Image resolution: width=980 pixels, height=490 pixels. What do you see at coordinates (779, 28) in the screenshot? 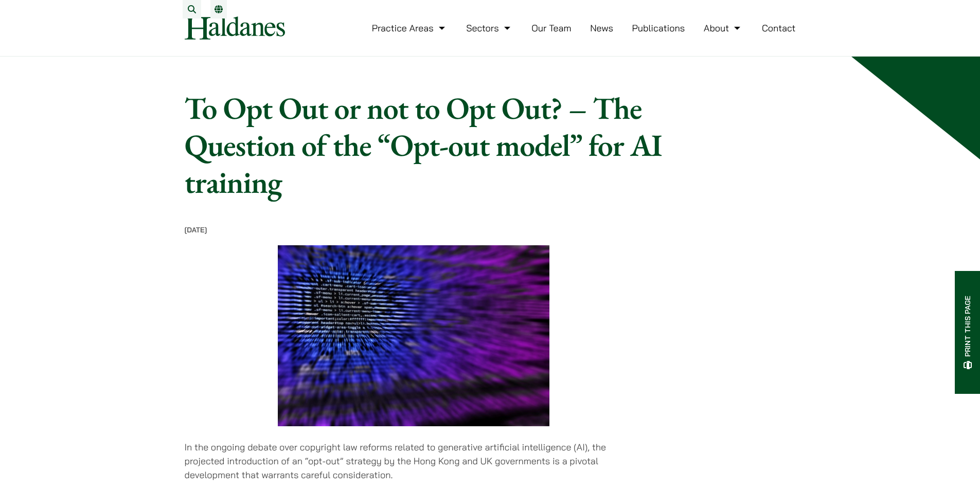
I see `a: Contact` at bounding box center [779, 28].